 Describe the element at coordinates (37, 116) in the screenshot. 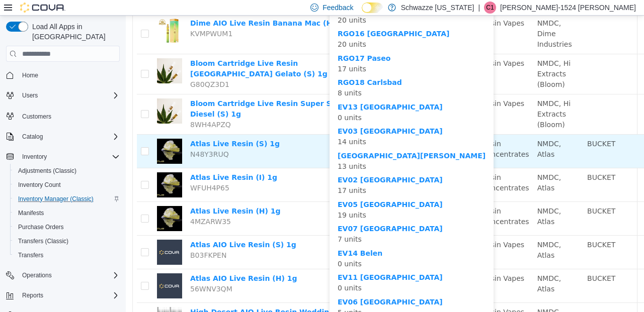

I see `span: Customers` at that location.